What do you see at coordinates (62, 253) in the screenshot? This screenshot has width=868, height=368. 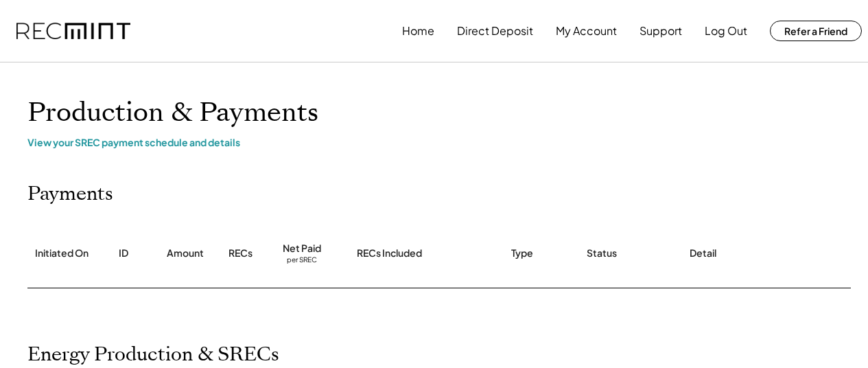 I see `div: Initiated On` at bounding box center [62, 253].